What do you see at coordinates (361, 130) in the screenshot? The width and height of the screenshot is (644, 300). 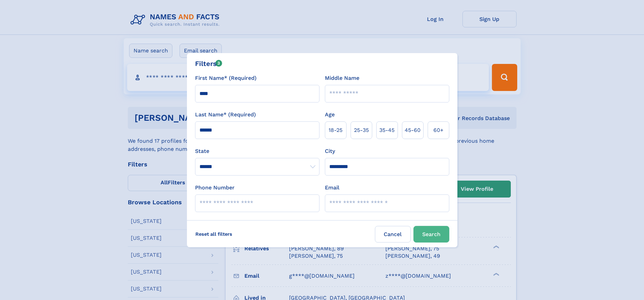 I see `span: 25‑35` at bounding box center [361, 130].